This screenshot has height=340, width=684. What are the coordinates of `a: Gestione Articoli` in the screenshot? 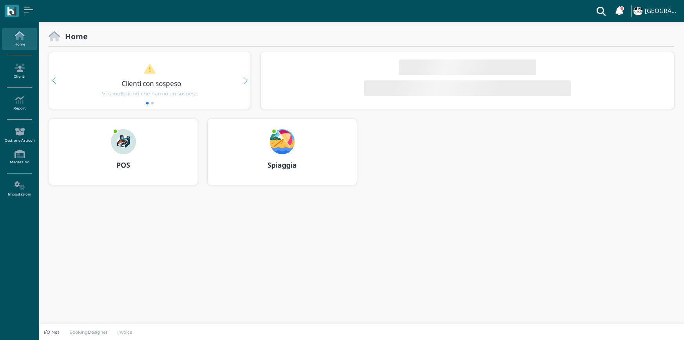 It's located at (19, 135).